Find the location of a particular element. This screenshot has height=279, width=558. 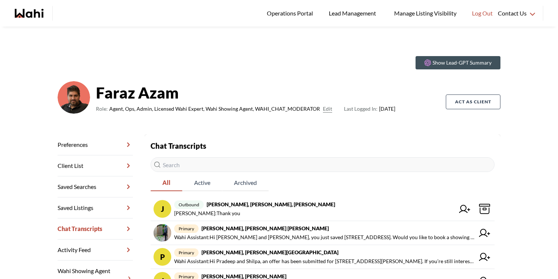

button: All is located at coordinates (166, 183).